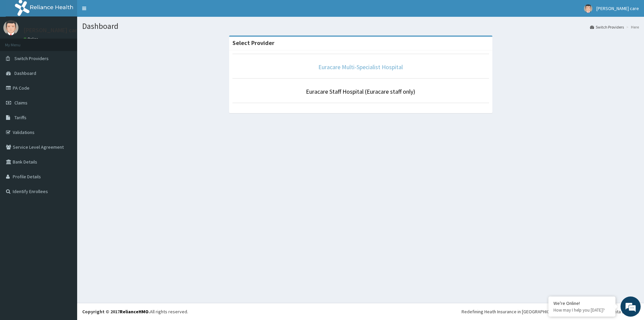  What do you see at coordinates (32, 58) in the screenshot?
I see `span: Switch Providers` at bounding box center [32, 58].